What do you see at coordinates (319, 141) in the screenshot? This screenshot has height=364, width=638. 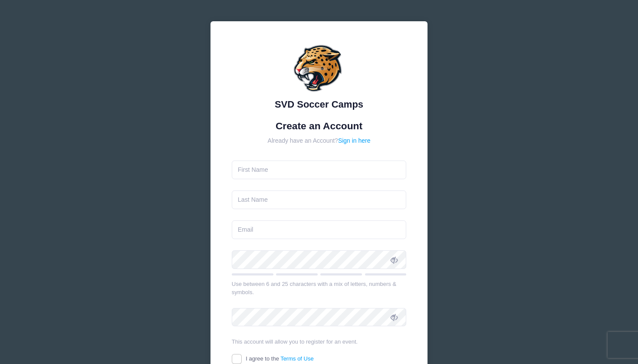 I see `div: Already have an Account?` at bounding box center [319, 141].